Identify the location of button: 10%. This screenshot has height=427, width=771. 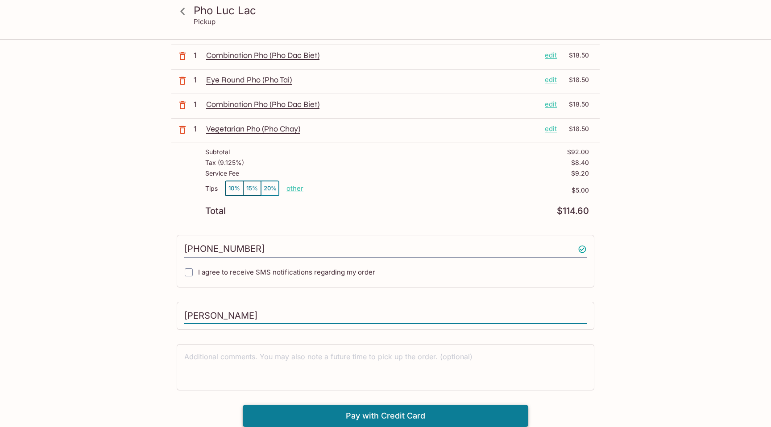
(234, 188).